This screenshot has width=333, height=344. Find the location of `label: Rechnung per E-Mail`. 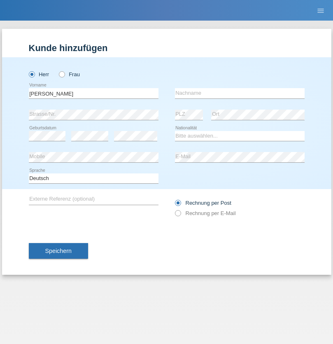

label: Rechnung per E-Mail is located at coordinates (206, 213).